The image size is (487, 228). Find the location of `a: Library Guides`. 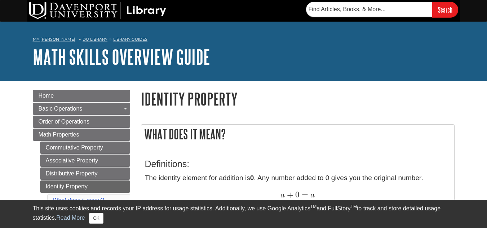

a: Library Guides is located at coordinates (130, 39).